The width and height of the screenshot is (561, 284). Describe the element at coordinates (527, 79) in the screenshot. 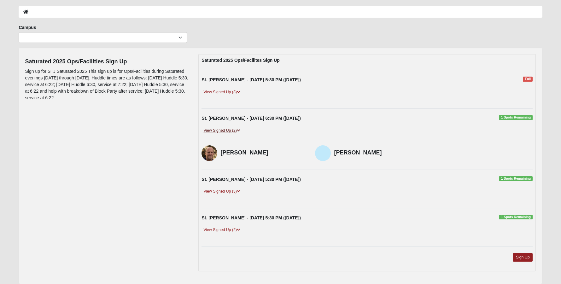

I see `span: Full` at that location.